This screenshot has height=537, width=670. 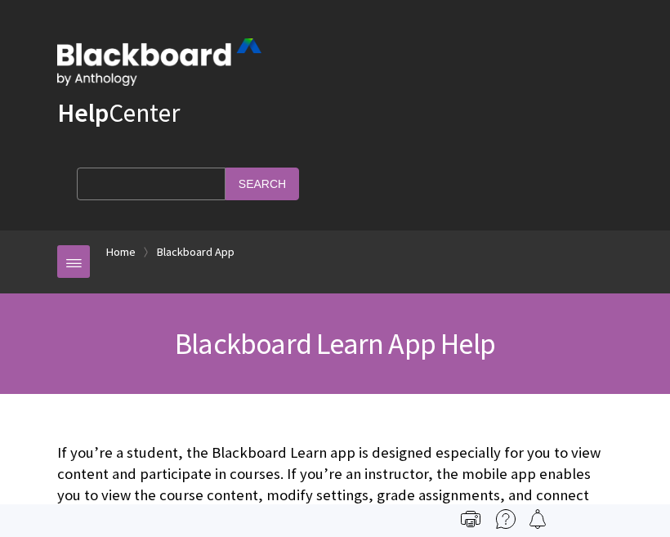 I want to click on img: Blackboard by Anthology, so click(x=159, y=62).